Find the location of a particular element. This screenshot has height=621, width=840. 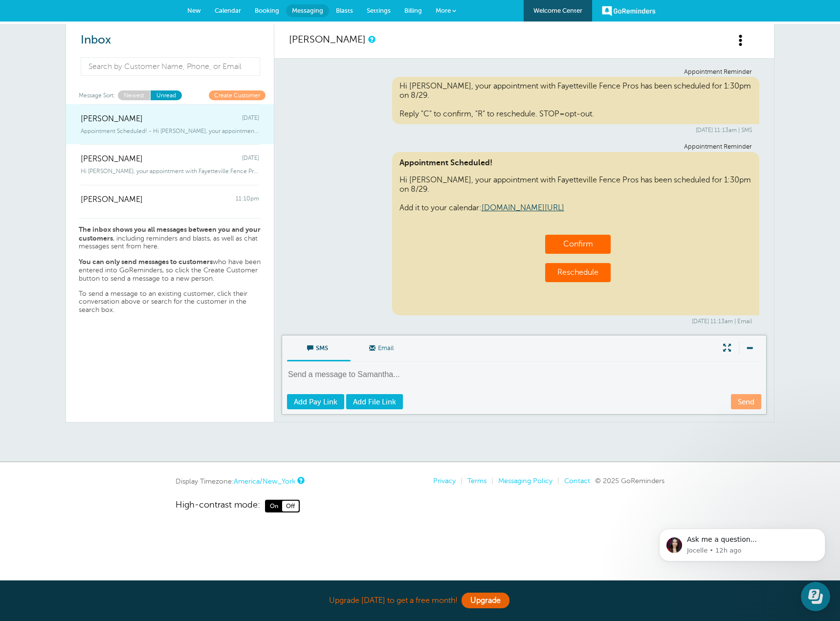

a: Send is located at coordinates (746, 401).